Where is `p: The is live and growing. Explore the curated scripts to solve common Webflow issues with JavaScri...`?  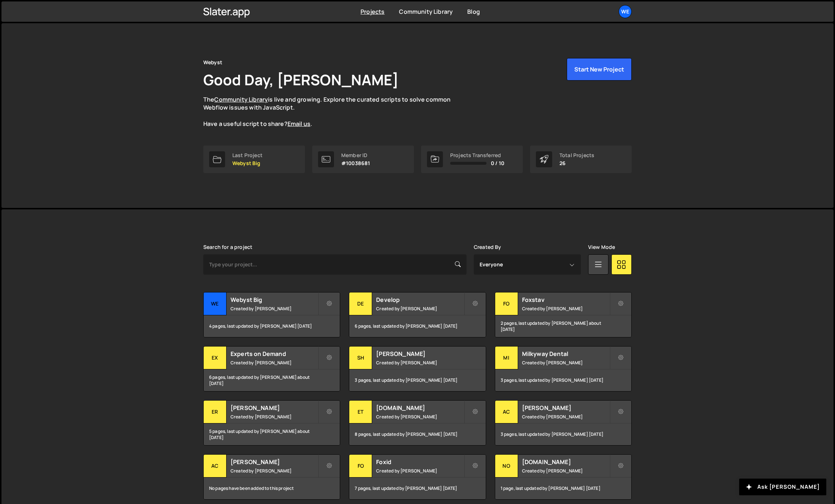
p: The is live and growing. Explore the curated scripts to solve common Webflow issues with JavaScri... is located at coordinates (334, 112).